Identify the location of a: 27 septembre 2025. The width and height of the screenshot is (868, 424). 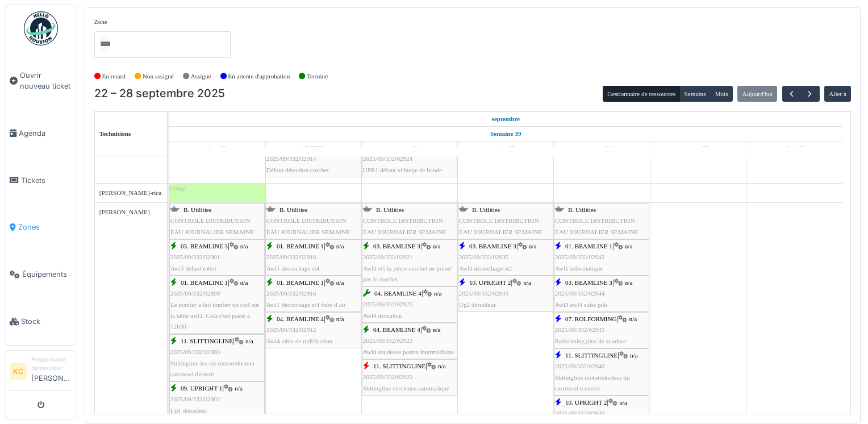
(698, 148).